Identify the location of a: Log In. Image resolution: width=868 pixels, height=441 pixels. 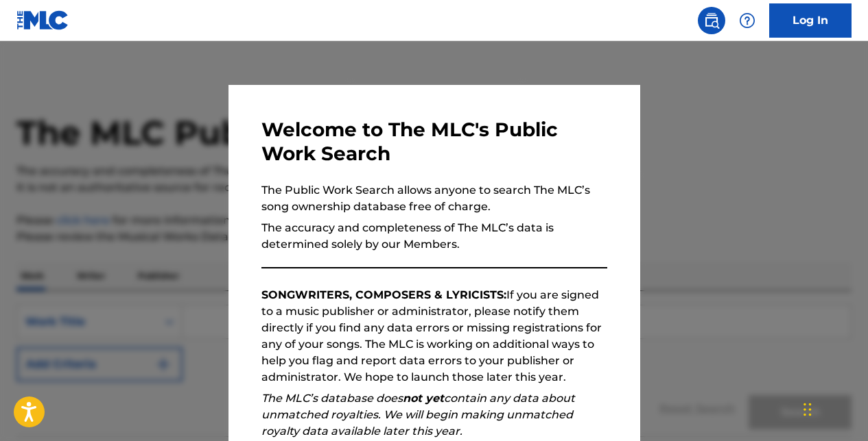
(810, 21).